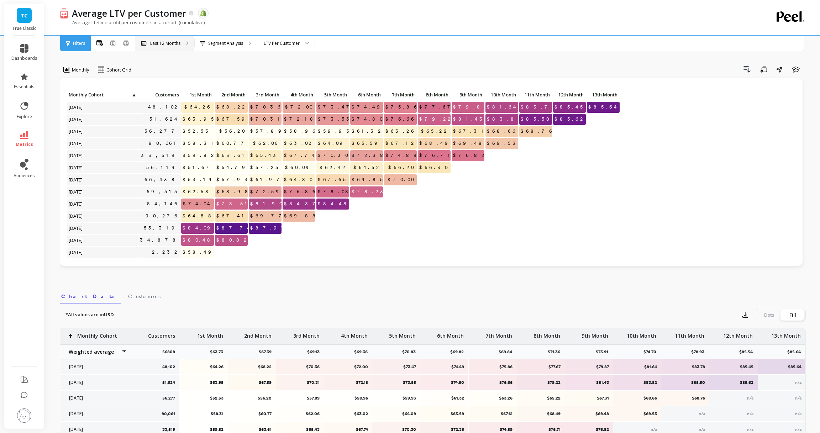 This screenshot has height=433, width=820. Describe the element at coordinates (604, 107) in the screenshot. I see `span: $85.64` at that location.